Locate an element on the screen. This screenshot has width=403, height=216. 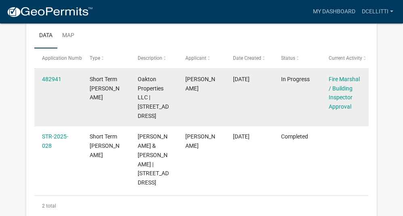
span: Current Activity is located at coordinates (345, 58).